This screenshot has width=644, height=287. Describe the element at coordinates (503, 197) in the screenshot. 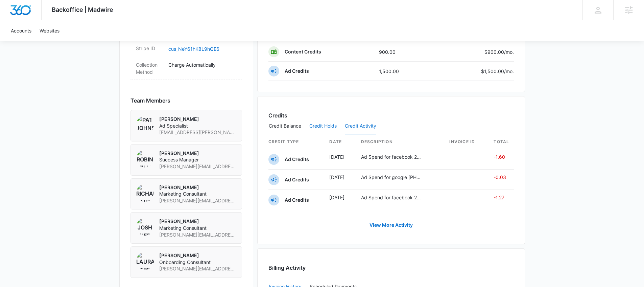

I see `p: -1.27` at that location.